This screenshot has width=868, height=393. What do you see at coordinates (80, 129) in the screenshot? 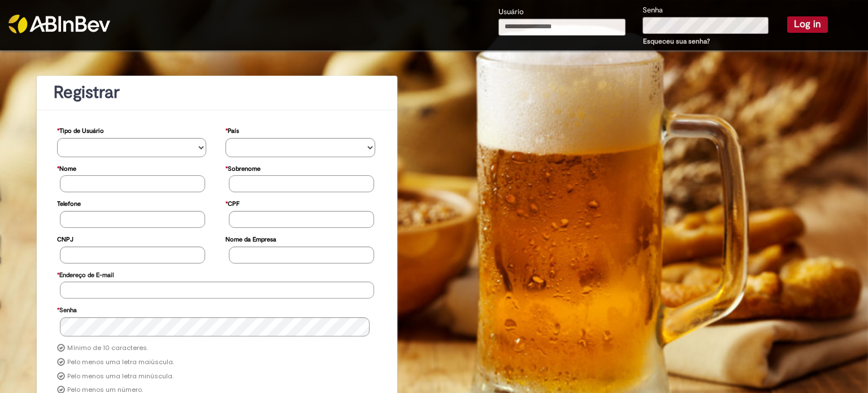
I see `label: Tipo de Usuário` at bounding box center [80, 129].